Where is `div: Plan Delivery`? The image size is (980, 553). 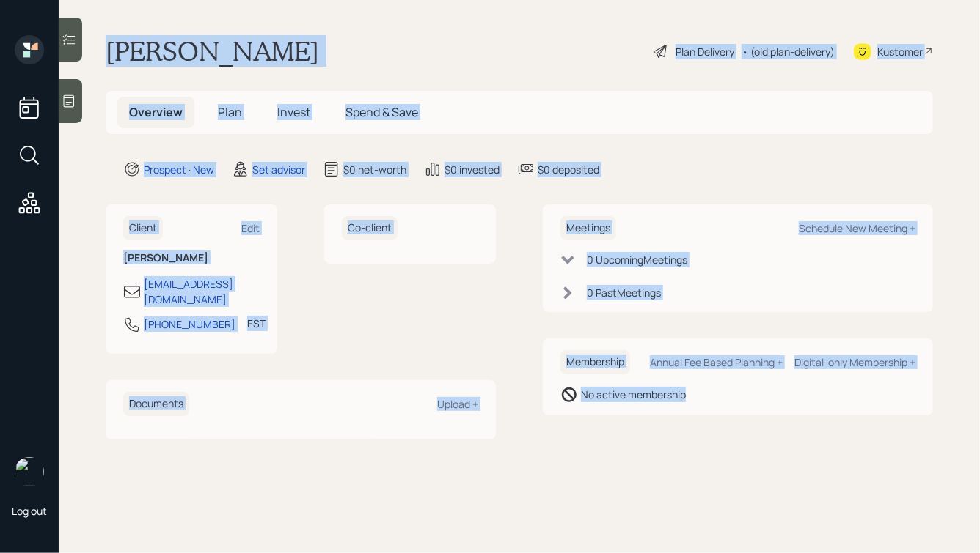
div: Plan Delivery is located at coordinates (705, 51).